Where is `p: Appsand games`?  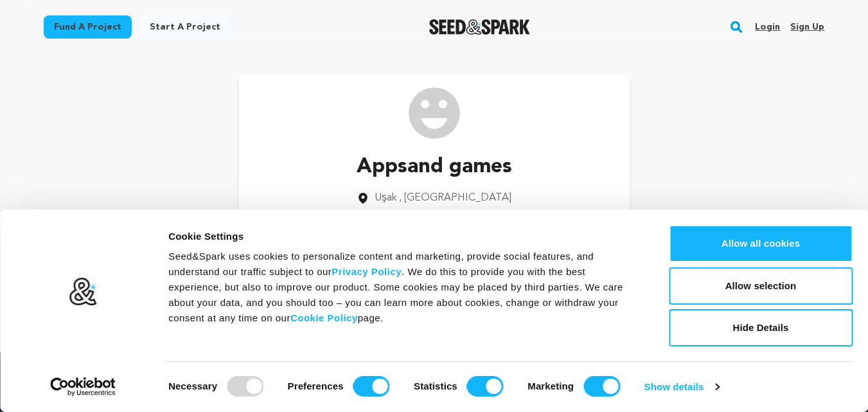 p: Appsand games is located at coordinates (434, 167).